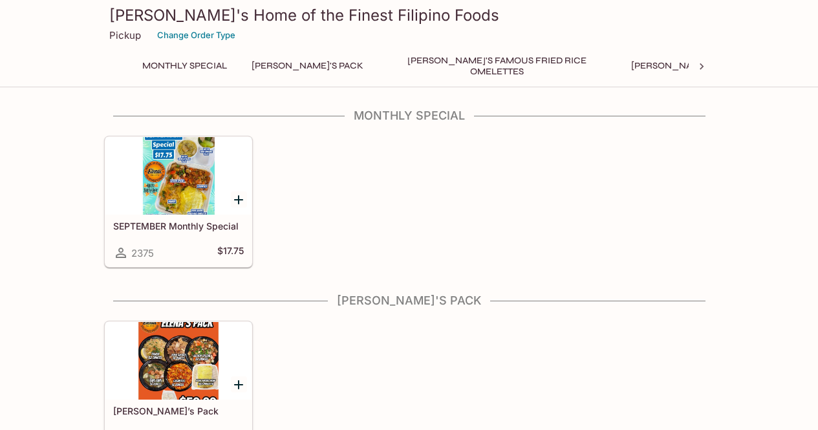 The image size is (818, 430). I want to click on button: Add SEPTEMBER Monthly Special, so click(239, 199).